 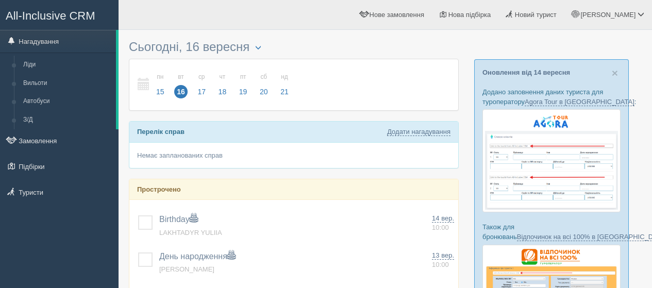 I want to click on small: нд, so click(x=284, y=77).